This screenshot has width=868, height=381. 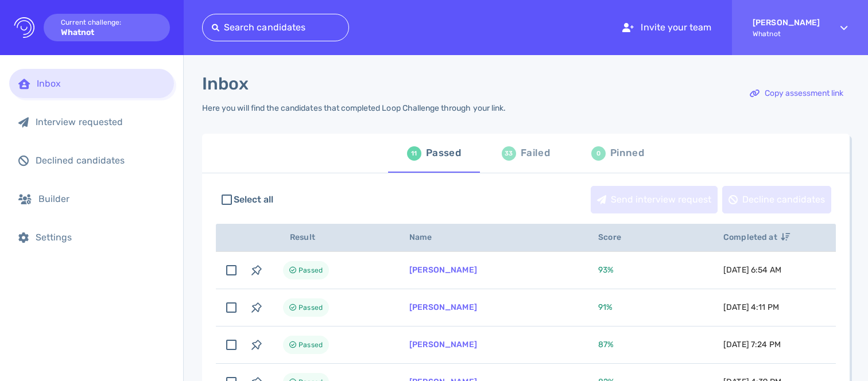 I want to click on h1: Inbox, so click(x=225, y=84).